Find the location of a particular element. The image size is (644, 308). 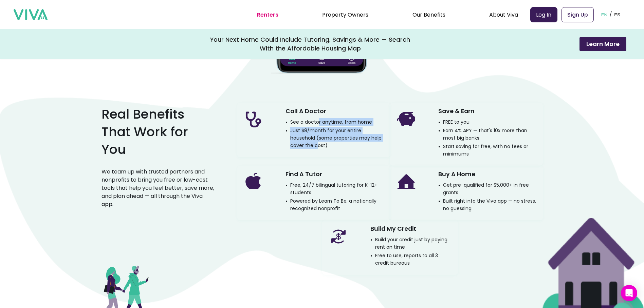

p: Built right into the Viva app — no stress, no guessing is located at coordinates (488, 205).